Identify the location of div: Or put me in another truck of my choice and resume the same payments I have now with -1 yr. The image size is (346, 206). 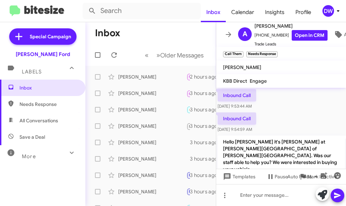
(188, 76).